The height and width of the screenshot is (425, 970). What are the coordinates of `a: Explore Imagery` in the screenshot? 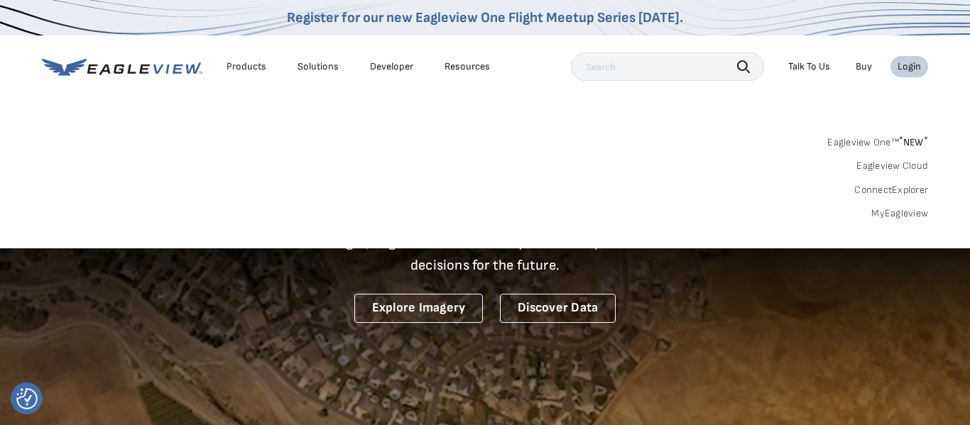 It's located at (419, 308).